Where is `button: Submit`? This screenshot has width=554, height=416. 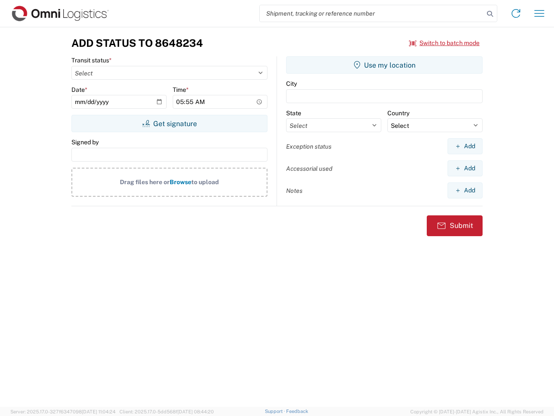
button: Submit is located at coordinates (455, 226).